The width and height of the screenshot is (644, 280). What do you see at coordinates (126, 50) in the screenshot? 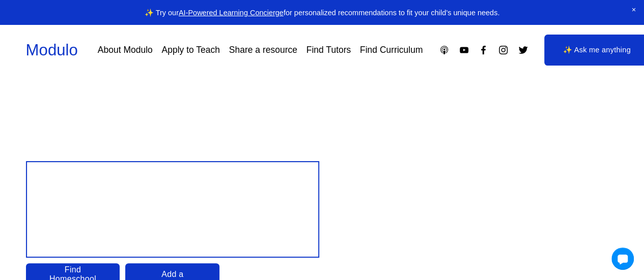
I see `a: About Modulo` at bounding box center [126, 50].